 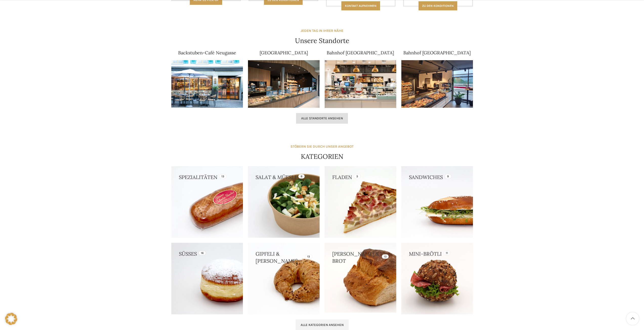 What do you see at coordinates (438, 6) in the screenshot?
I see `span: Zu den konditionen` at bounding box center [438, 6].